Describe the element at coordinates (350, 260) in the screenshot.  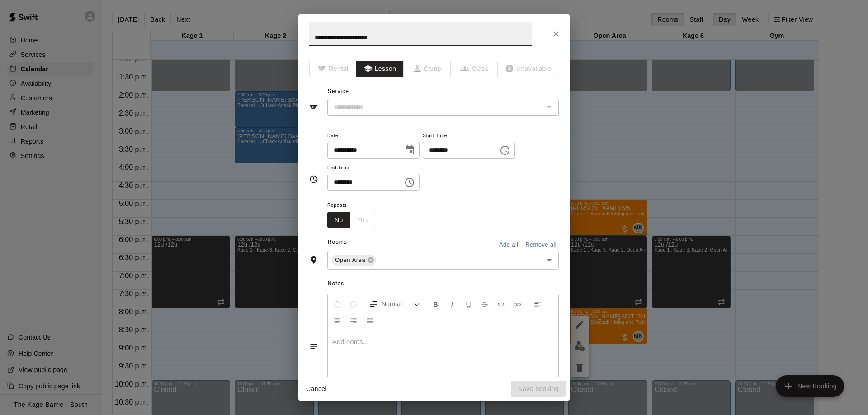
I see `span: Open Area` at that location.